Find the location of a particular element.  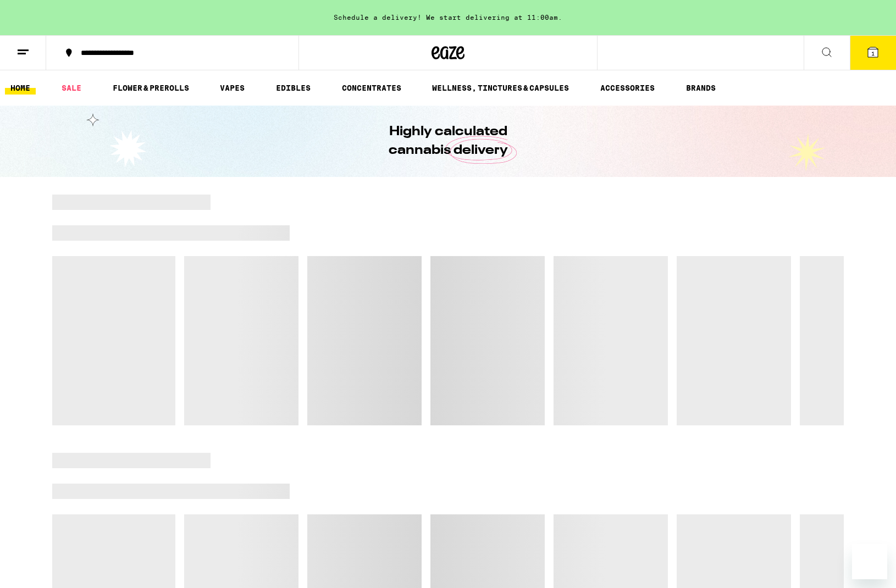

a: VAPES is located at coordinates (232, 88).